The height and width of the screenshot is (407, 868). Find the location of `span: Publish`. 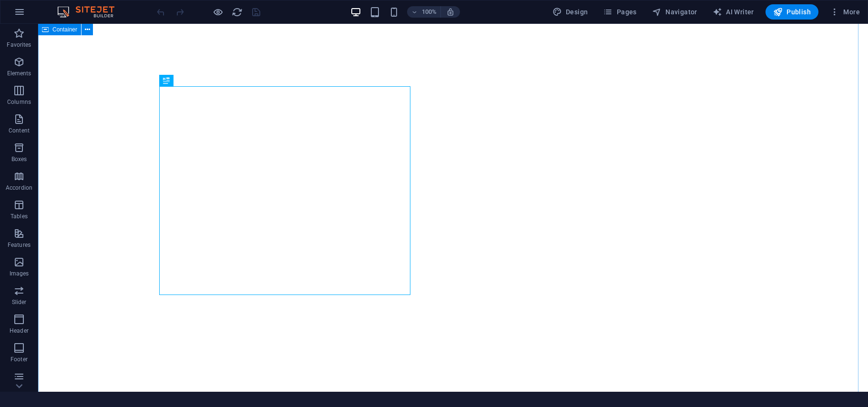

span: Publish is located at coordinates (792, 12).